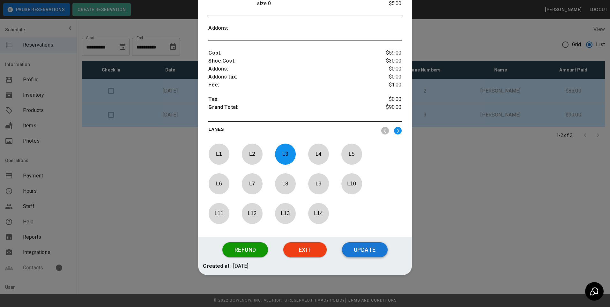  What do you see at coordinates (385, 130) in the screenshot?
I see `img: nav_left.svg` at bounding box center [385, 130].